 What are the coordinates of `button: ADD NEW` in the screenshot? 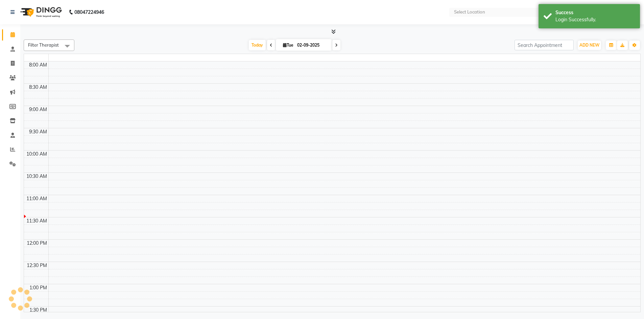 It's located at (590, 45).